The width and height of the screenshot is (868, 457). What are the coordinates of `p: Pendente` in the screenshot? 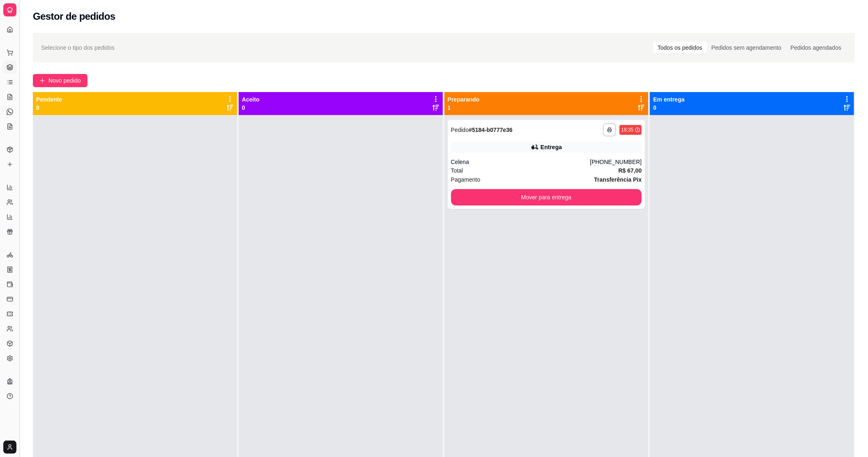 It's located at (49, 100).